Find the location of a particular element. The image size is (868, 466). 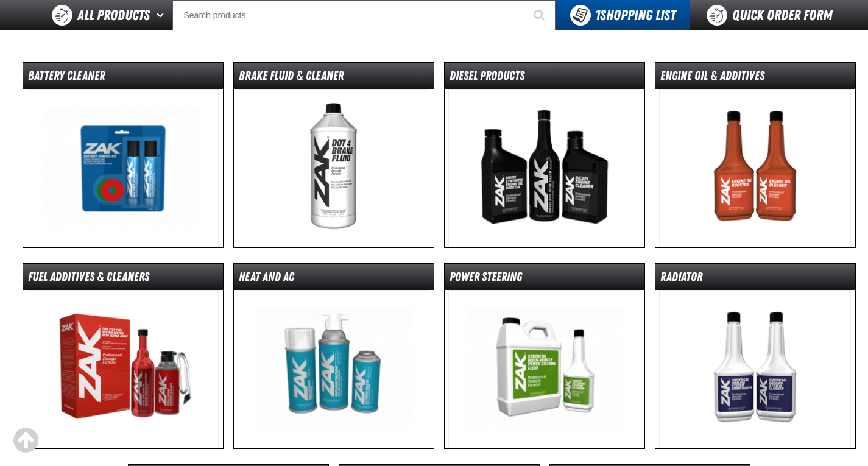

dt: Battery Cleaner is located at coordinates (123, 78).